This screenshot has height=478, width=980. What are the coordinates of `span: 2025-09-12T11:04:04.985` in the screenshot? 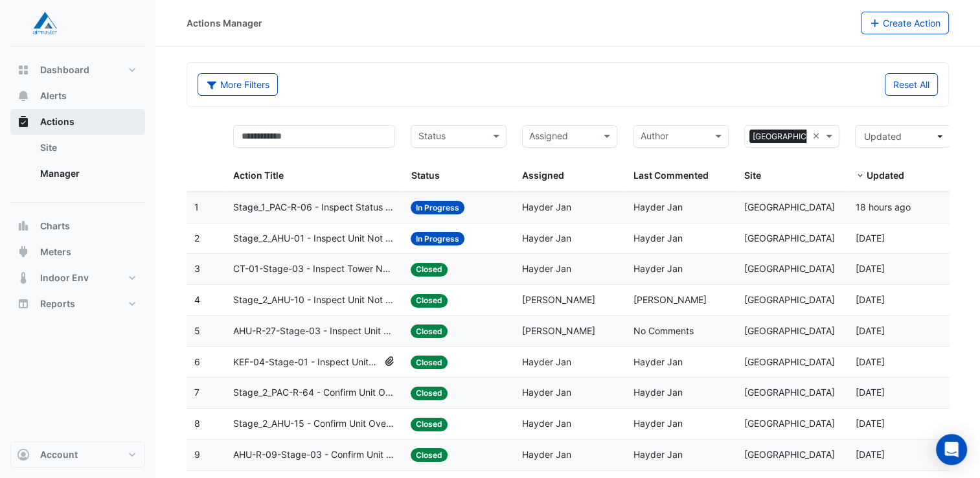 It's located at (869, 361).